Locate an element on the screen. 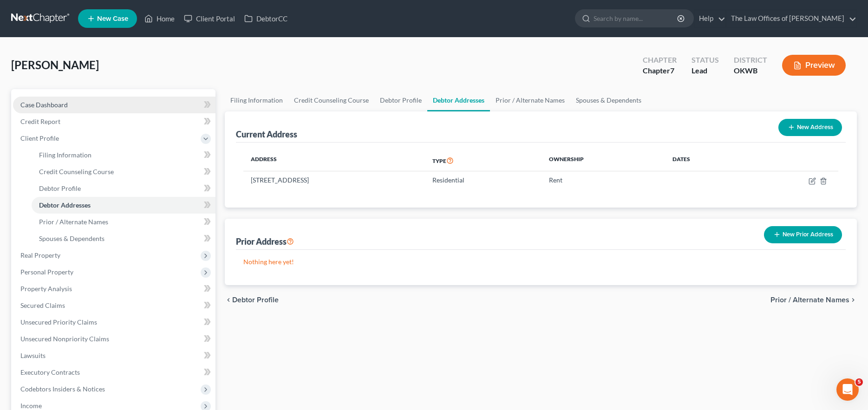 The image size is (868, 410). a: Help is located at coordinates (709, 18).